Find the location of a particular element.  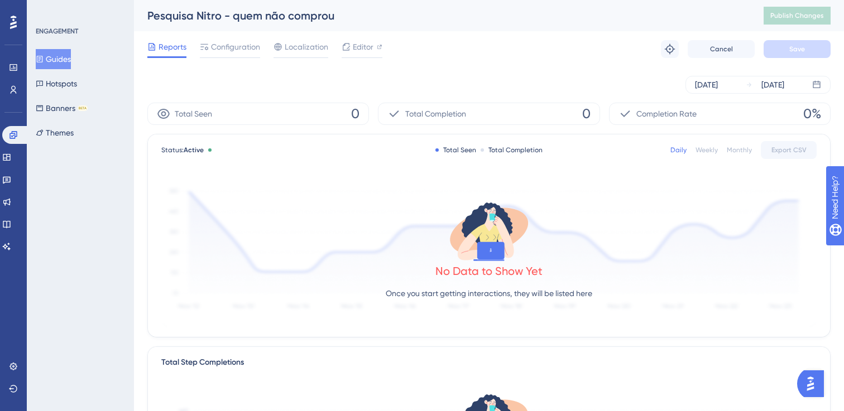

span: Cancel is located at coordinates (721, 49).